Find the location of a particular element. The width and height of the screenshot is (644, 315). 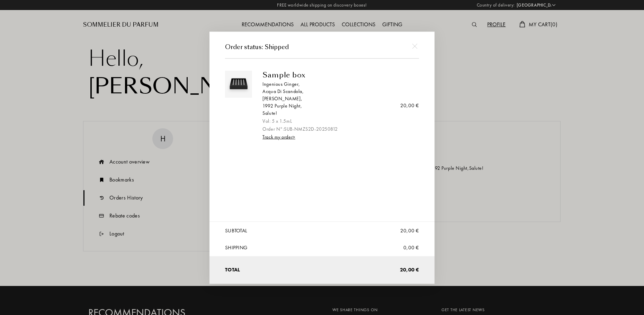

div: Total is located at coordinates (233, 270).